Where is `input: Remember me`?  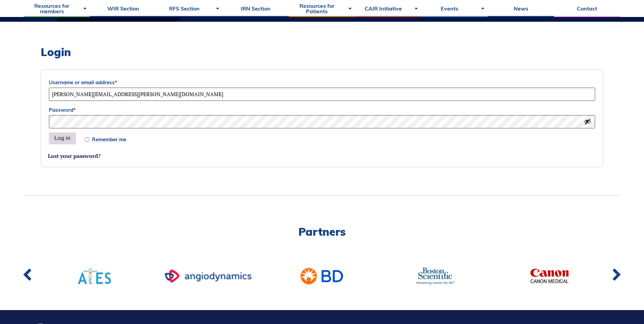 input: Remember me is located at coordinates (87, 139).